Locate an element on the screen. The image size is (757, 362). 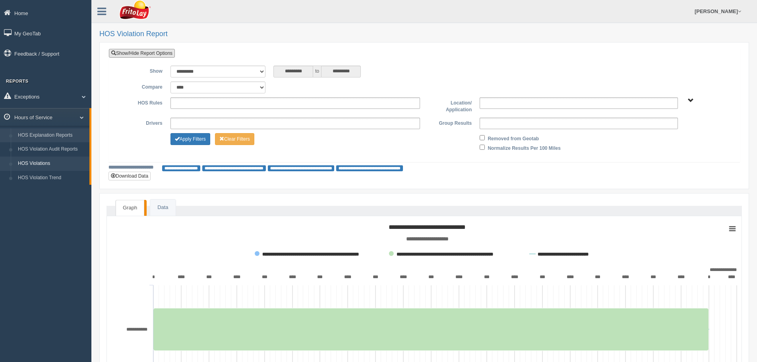
label: Removed from Geotab is located at coordinates (513, 138).